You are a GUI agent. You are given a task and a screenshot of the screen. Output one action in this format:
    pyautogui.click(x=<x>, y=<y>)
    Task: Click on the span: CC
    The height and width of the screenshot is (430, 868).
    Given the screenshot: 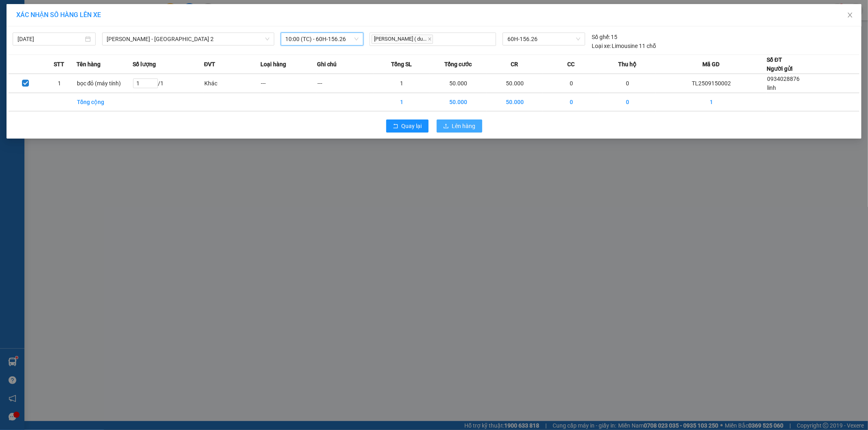 What is the action you would take?
    pyautogui.click(x=571, y=64)
    